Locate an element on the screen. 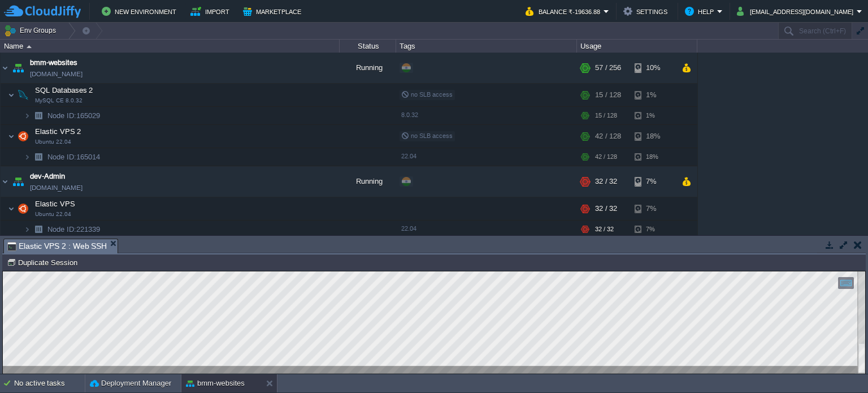  a: bmm-websites is located at coordinates (53, 63).